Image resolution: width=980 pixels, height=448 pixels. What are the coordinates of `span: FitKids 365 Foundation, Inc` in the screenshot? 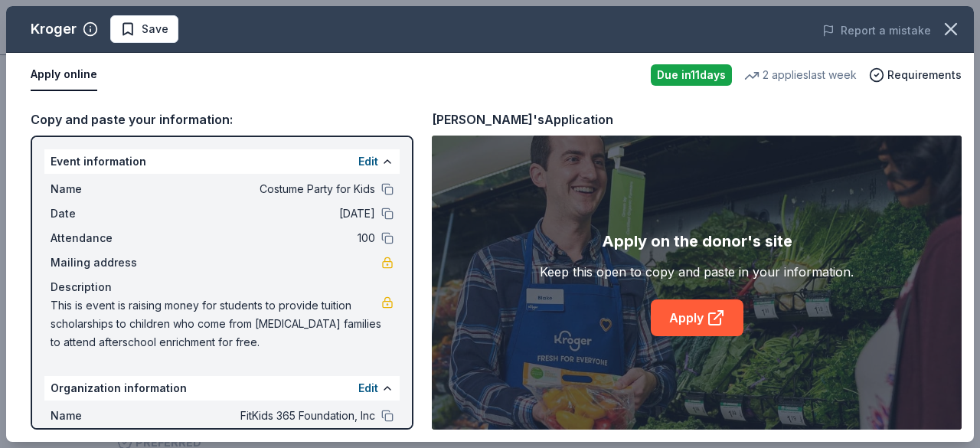 It's located at (264, 416).